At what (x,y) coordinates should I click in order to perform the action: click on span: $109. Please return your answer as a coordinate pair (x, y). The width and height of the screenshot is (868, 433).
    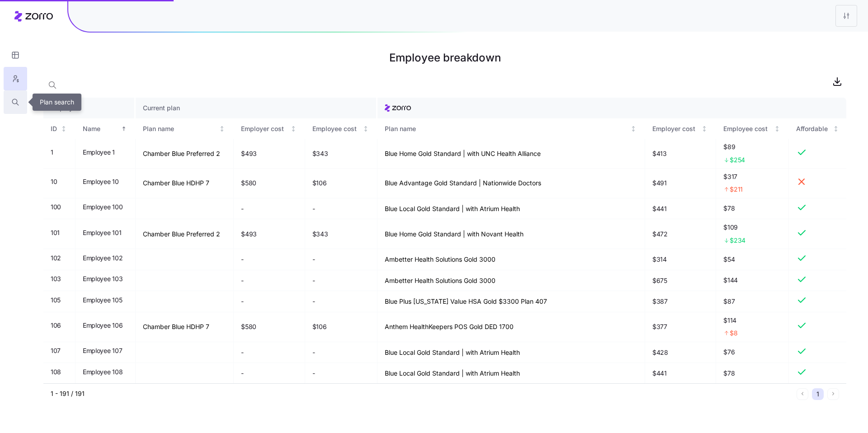
    Looking at the image, I should click on (752, 227).